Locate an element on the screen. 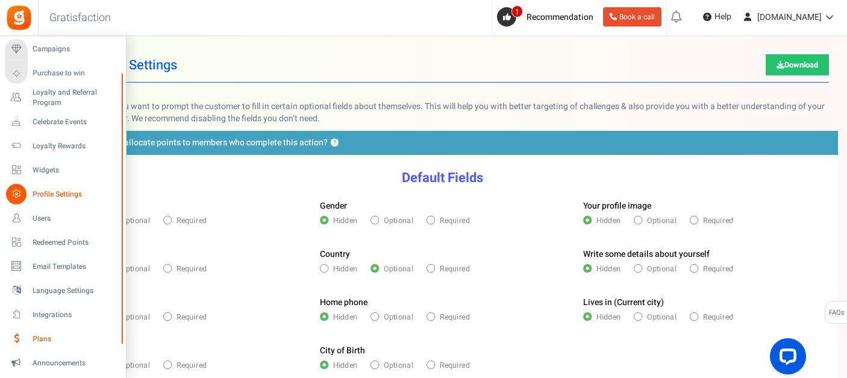 The width and height of the screenshot is (847, 378). a: Campaigns is located at coordinates (63, 49).